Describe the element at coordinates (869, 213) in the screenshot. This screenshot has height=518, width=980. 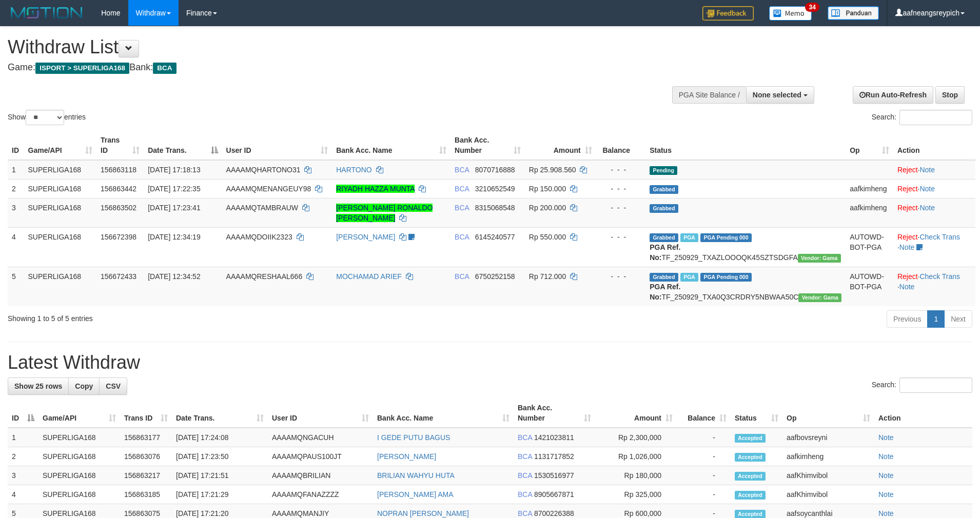
I see `td: aafkimheng` at that location.